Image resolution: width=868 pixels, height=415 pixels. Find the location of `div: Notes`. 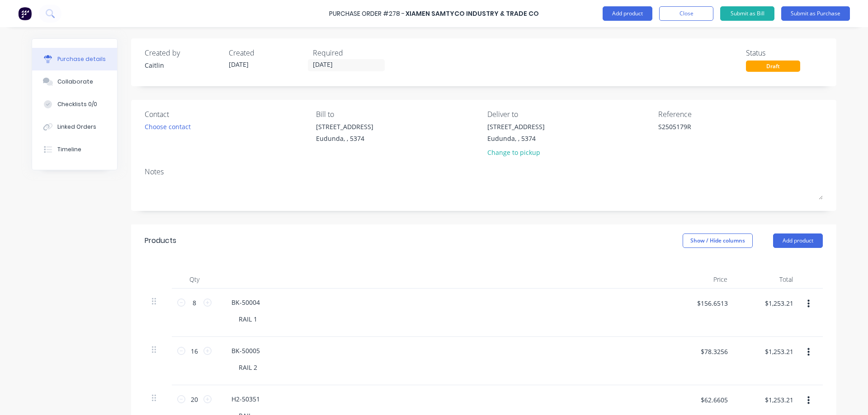

div: Notes is located at coordinates (484, 172).